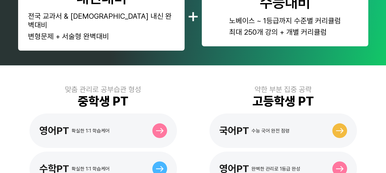 Image resolution: width=386 pixels, height=173 pixels. Describe the element at coordinates (234, 131) in the screenshot. I see `div: 국어PT` at that location.